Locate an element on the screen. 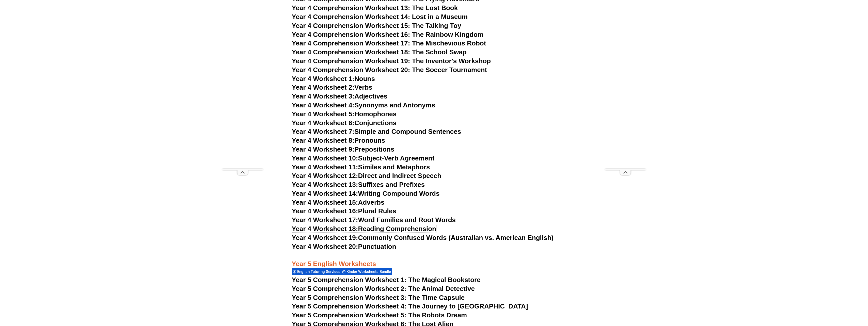  a: Year 4 Worksheet 15:Adverbs is located at coordinates (338, 203).